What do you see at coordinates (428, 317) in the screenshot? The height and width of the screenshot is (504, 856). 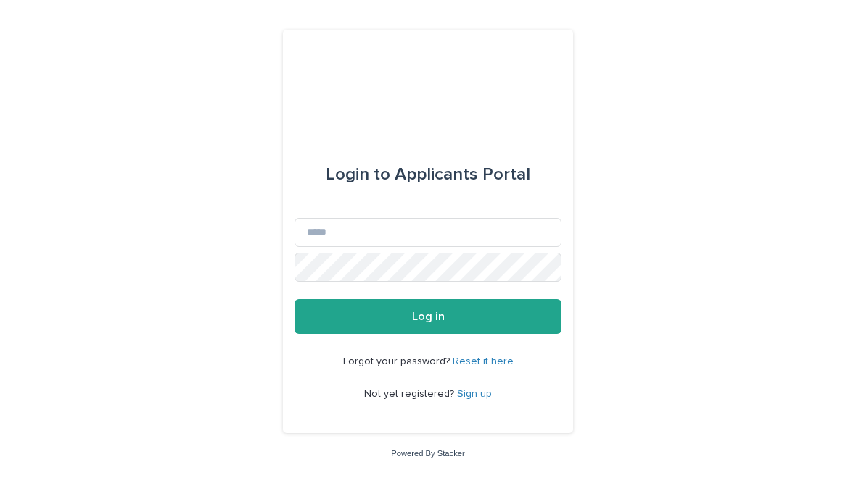 I see `button: Log in` at bounding box center [428, 317].